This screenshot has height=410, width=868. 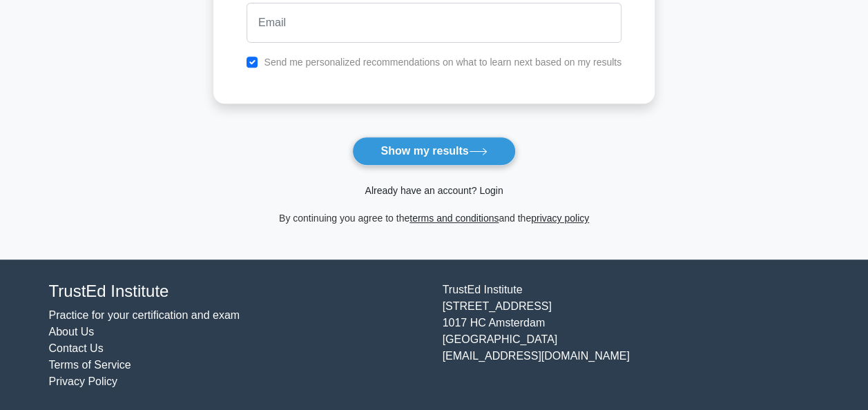 What do you see at coordinates (434, 23) in the screenshot?
I see `input: Email` at bounding box center [434, 23].